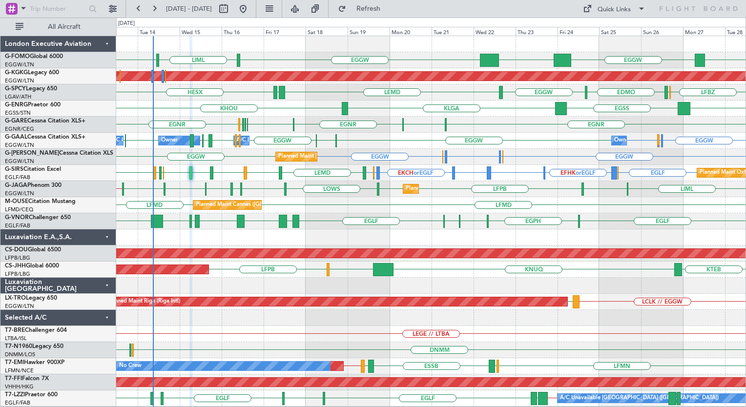 This screenshot has height=407, width=746. What do you see at coordinates (35, 363) in the screenshot?
I see `a: T7-EMIHawker 900XP` at bounding box center [35, 363].